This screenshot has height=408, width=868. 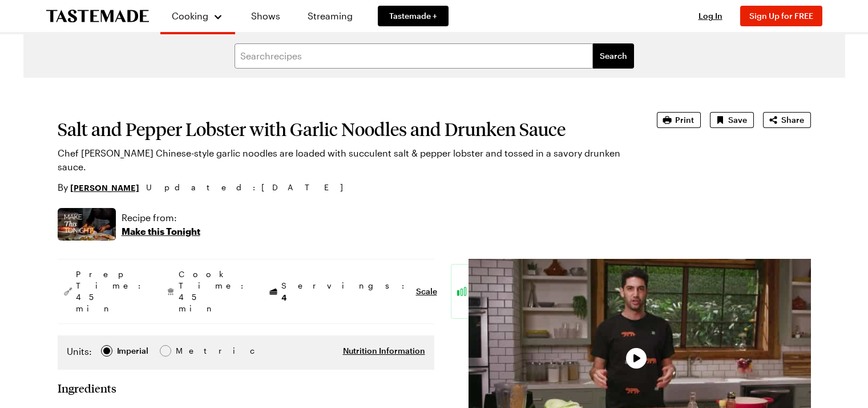 I want to click on span: Scale, so click(x=427, y=291).